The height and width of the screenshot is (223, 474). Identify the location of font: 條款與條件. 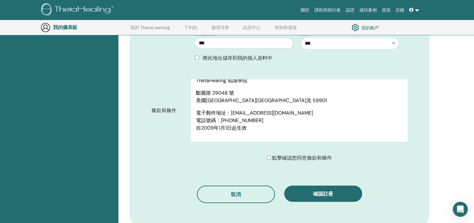
(164, 110).